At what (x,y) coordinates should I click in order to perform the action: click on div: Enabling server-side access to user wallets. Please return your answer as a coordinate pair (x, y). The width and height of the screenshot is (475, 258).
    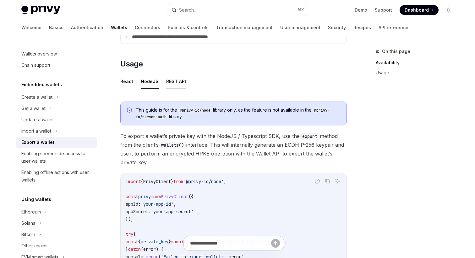
    Looking at the image, I should click on (57, 158).